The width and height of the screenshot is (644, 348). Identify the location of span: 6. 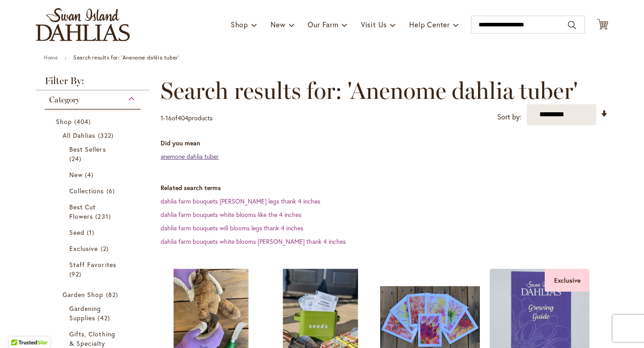
(111, 191).